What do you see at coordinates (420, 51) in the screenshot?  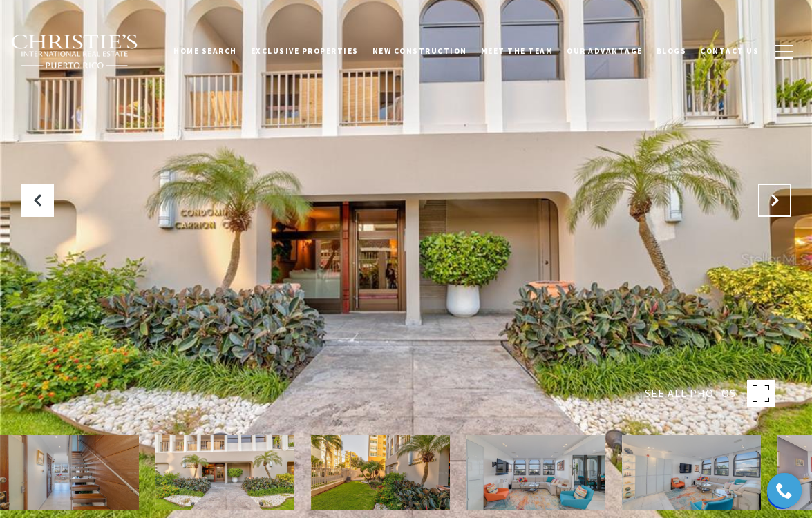 I see `a: New Construction` at bounding box center [420, 51].